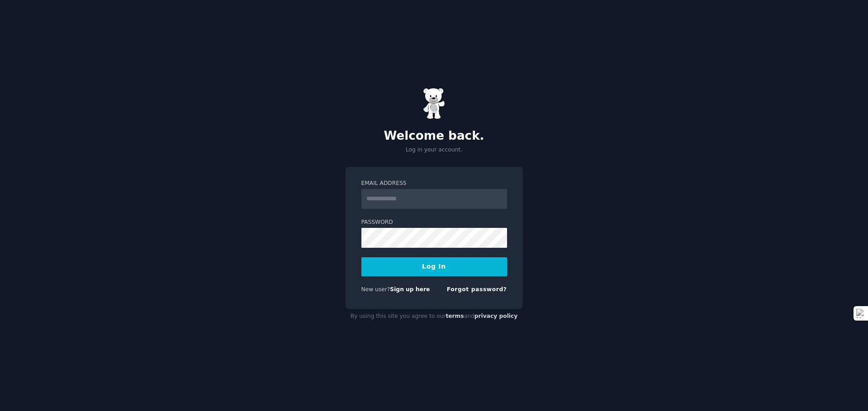  Describe the element at coordinates (410, 290) in the screenshot. I see `a: Sign up here` at that location.